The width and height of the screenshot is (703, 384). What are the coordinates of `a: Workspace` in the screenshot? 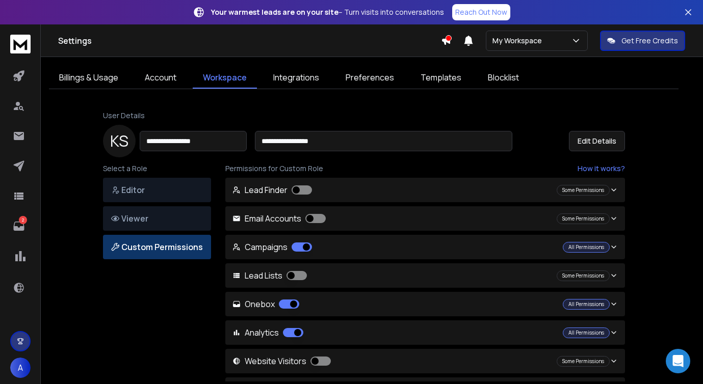 It's located at (225, 78).